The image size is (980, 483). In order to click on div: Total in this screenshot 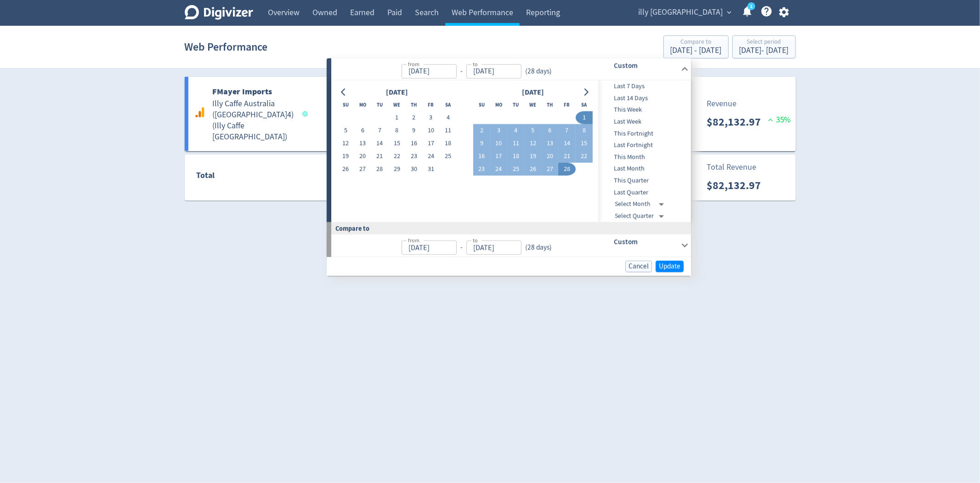, I will do `click(241, 177)`.